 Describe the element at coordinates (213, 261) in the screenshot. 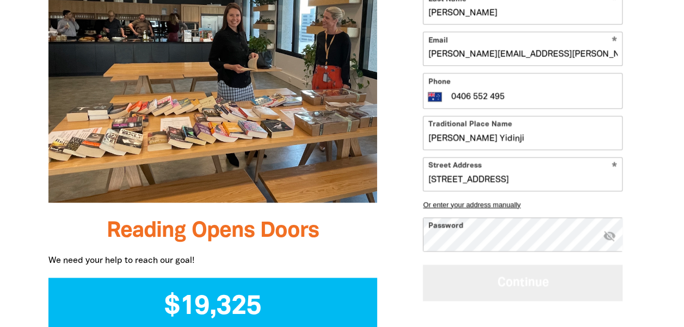

I see `p: We need your help to reach our goal!` at that location.